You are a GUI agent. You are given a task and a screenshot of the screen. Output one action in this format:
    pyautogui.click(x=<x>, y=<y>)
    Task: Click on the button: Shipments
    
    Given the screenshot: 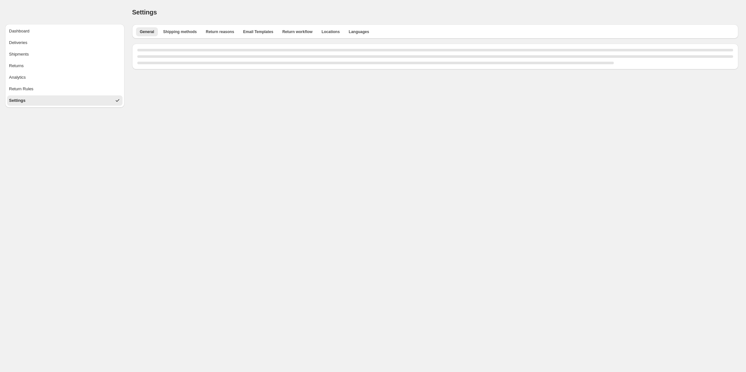 What is the action you would take?
    pyautogui.click(x=65, y=54)
    